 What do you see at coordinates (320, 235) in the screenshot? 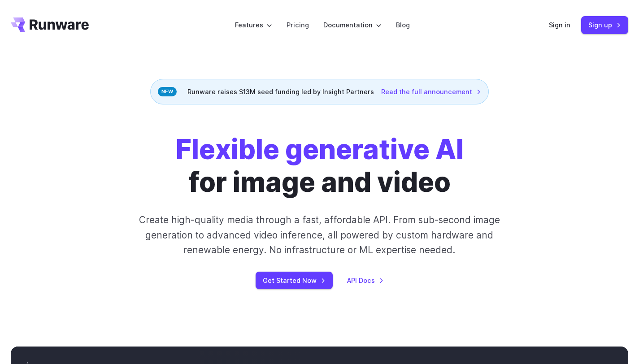
I see `p: Create high-quality media through a fast, affordable API. From sub-second image generation to adv...` at bounding box center [320, 235].